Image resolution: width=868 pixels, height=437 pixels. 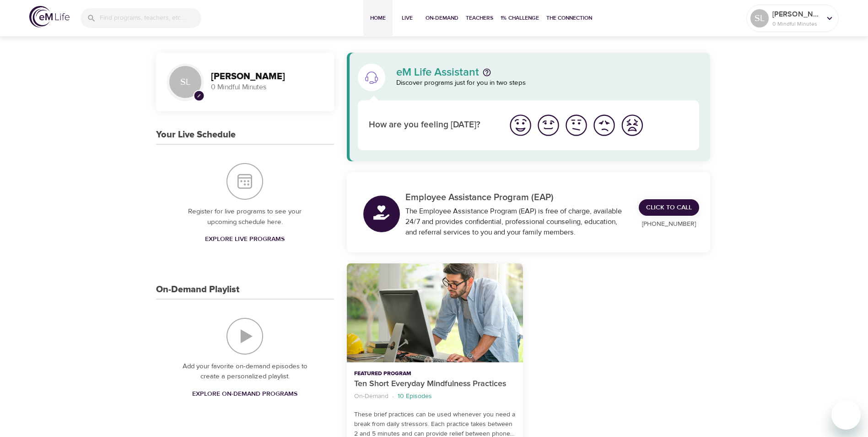 What do you see at coordinates (435, 374) in the screenshot?
I see `p: Featured Program` at bounding box center [435, 374].